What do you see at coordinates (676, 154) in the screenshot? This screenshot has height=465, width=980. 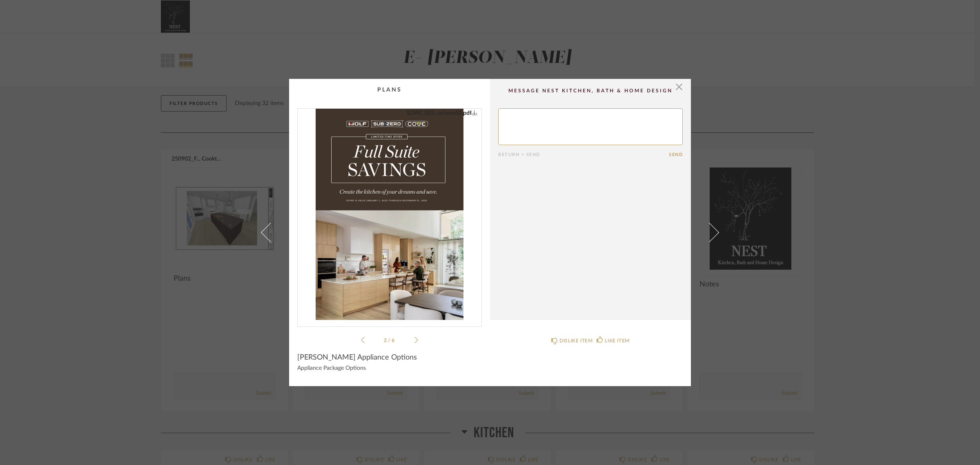 I see `button: Send` at bounding box center [676, 154].